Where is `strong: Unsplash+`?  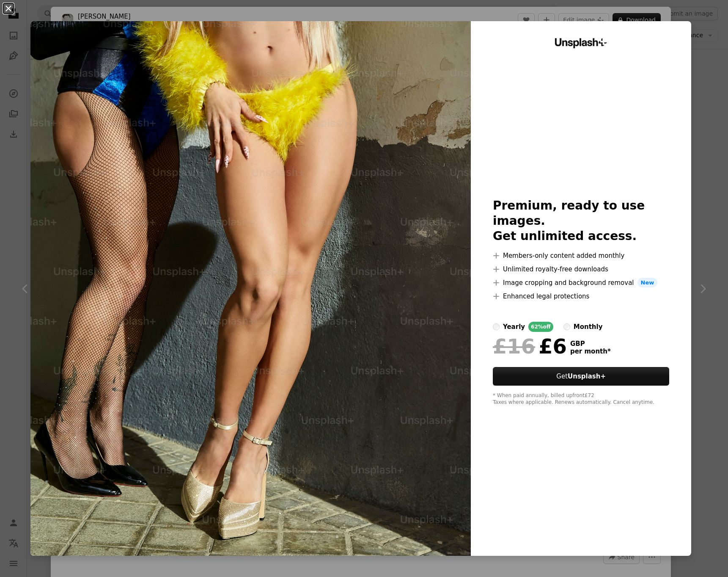 strong: Unsplash+ is located at coordinates (587, 377).